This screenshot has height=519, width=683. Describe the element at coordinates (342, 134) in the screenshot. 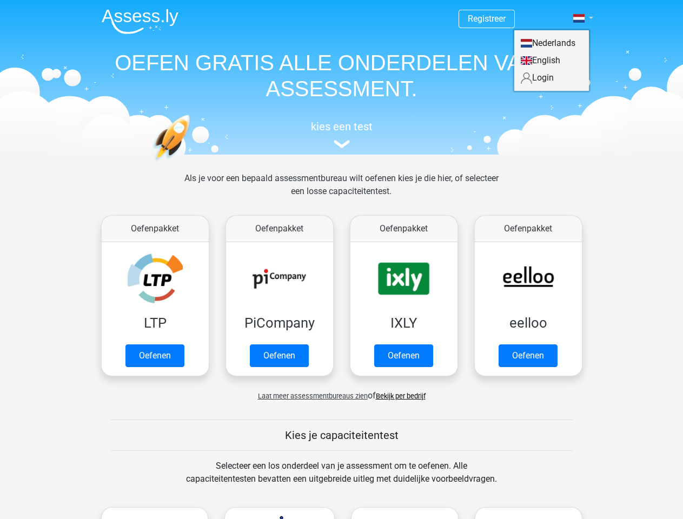

I see `a: kies een test` at that location.